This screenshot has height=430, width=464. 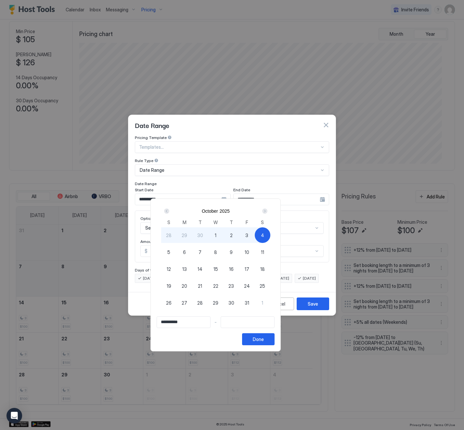 What do you see at coordinates (200, 252) in the screenshot?
I see `span: 7` at bounding box center [200, 252].